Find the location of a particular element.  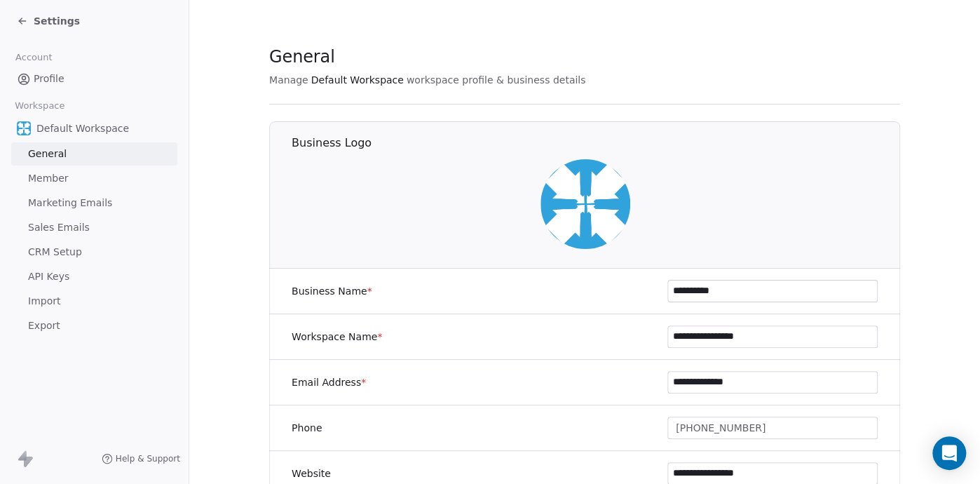

span: Marketing Emails is located at coordinates (70, 203).